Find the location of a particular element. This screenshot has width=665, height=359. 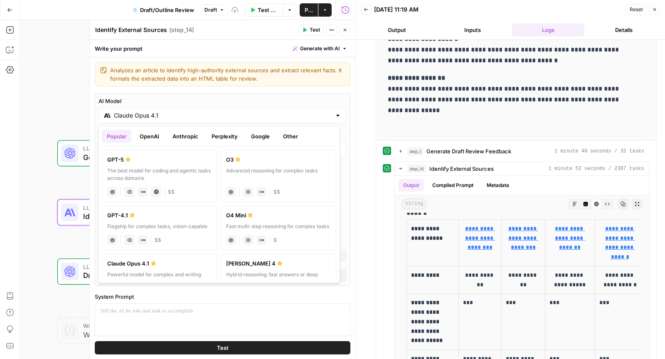

span: Test Workflow is located at coordinates (268, 10).